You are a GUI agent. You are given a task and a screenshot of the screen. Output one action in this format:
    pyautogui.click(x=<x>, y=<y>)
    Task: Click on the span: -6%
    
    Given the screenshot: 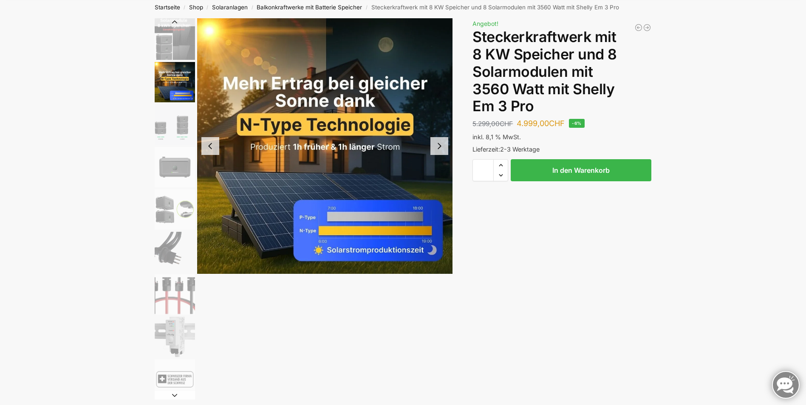 What is the action you would take?
    pyautogui.click(x=577, y=123)
    